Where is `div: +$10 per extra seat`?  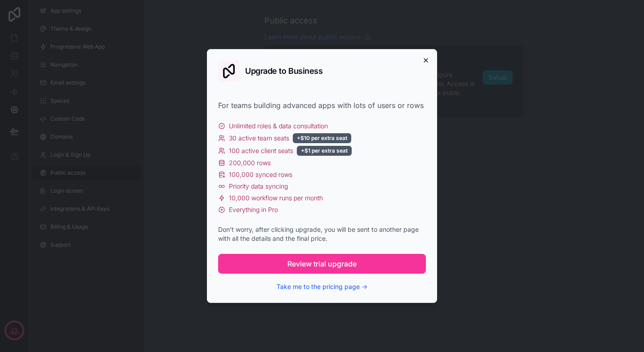
div: +$10 per extra seat is located at coordinates (322, 138).